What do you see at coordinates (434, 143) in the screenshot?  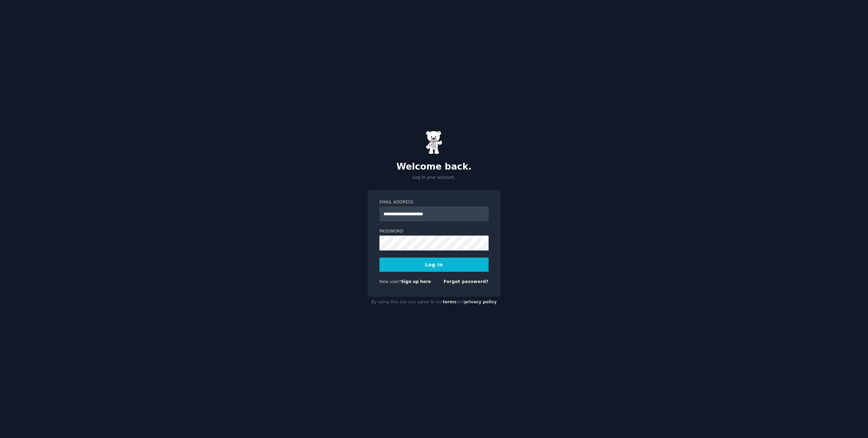 I see `img: Gummy Bear` at bounding box center [434, 143].